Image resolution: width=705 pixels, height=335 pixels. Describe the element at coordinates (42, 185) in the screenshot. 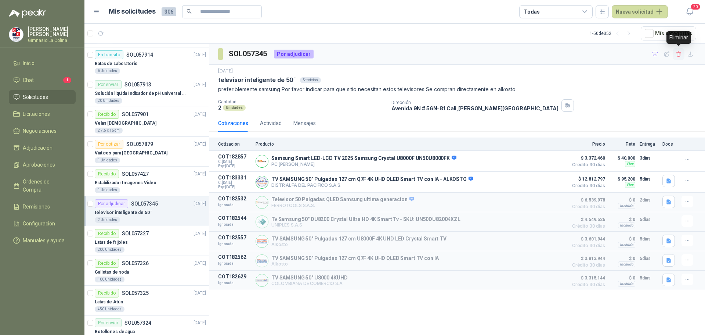

I see `a: Órdenes de Compra` at that location.